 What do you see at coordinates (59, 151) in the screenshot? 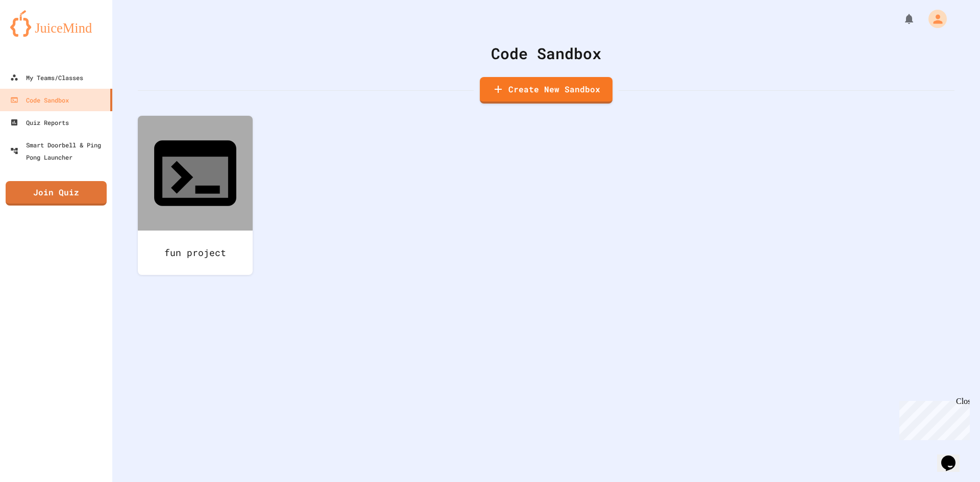
I see `div: Smart Doorbell & Ping Pong Launcher` at bounding box center [59, 151].